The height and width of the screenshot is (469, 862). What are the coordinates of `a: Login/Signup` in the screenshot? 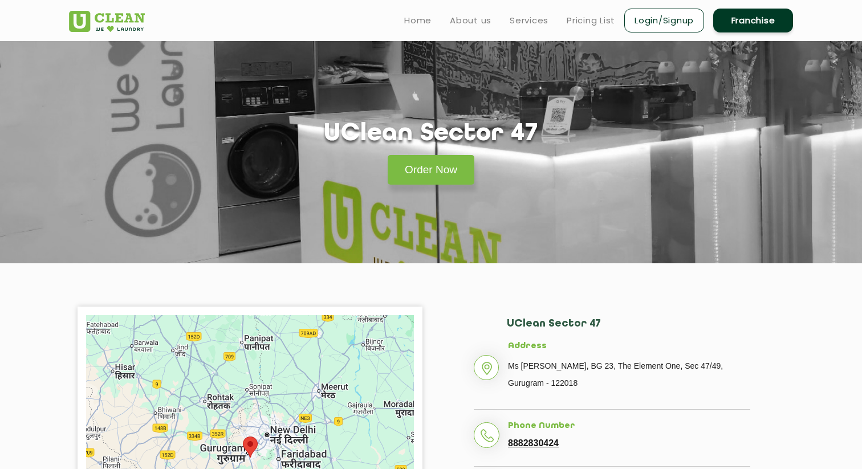 It's located at (664, 21).